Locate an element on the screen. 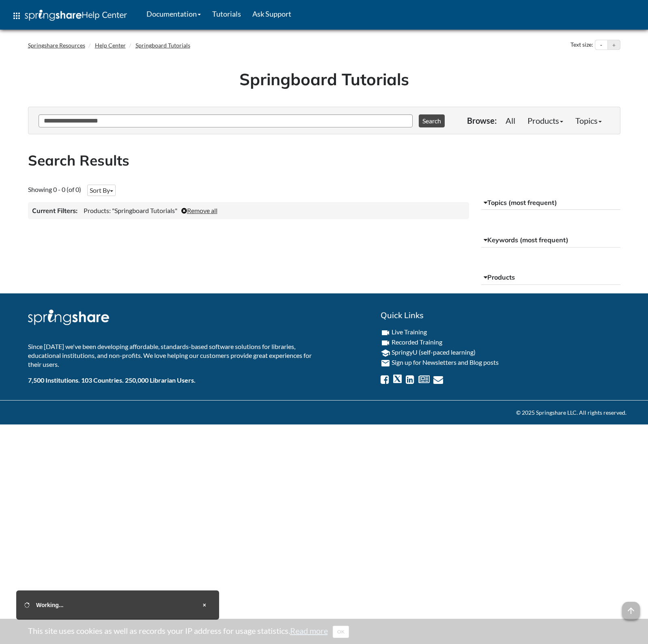  a: Documentation is located at coordinates (174, 14).